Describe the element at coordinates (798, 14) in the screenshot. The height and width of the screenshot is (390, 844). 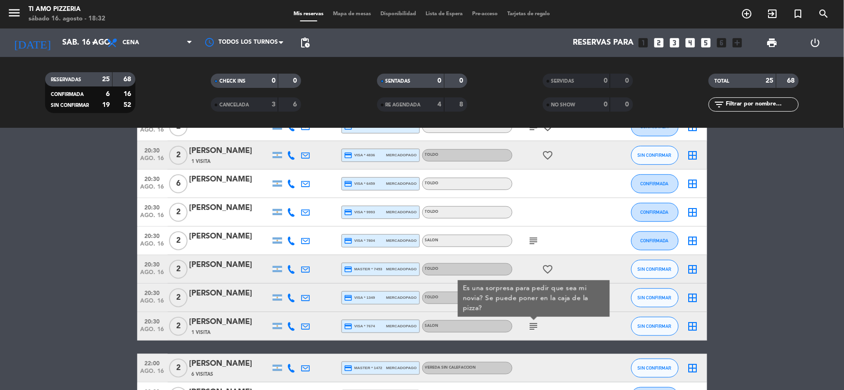
I see `i: turned_in_not` at that location.